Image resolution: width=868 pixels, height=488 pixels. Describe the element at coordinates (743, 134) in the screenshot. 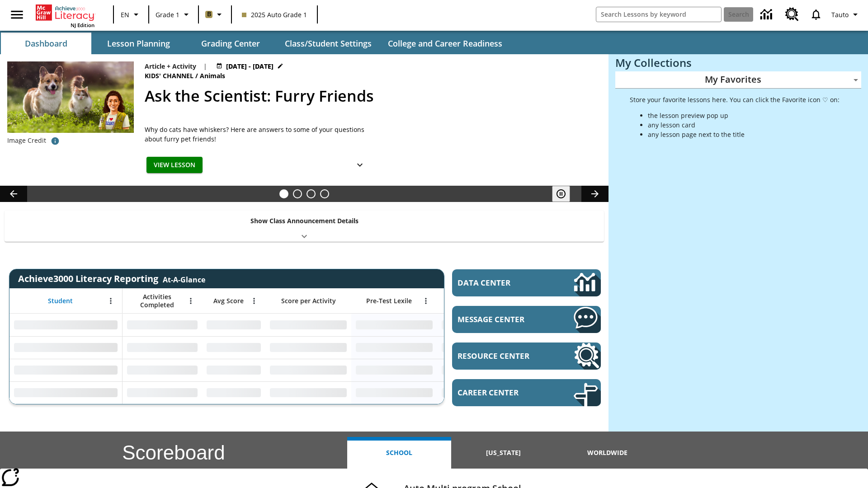

I see `li: any lesson page next to the title` at that location.